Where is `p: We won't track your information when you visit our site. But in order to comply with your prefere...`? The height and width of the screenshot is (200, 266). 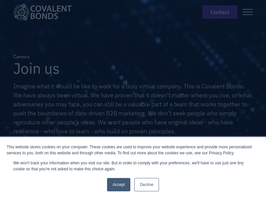 p: We won't track your information when you visit our site. But in order to comply with your prefere... is located at coordinates (133, 166).